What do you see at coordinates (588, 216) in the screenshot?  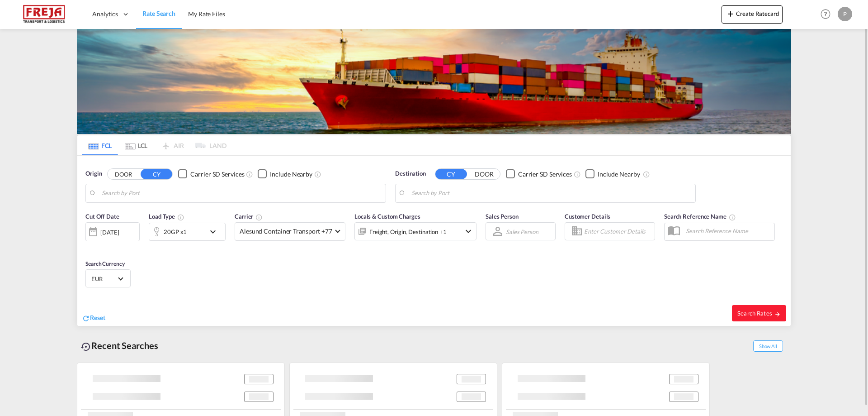 I see `span: Customer Details` at bounding box center [588, 216].